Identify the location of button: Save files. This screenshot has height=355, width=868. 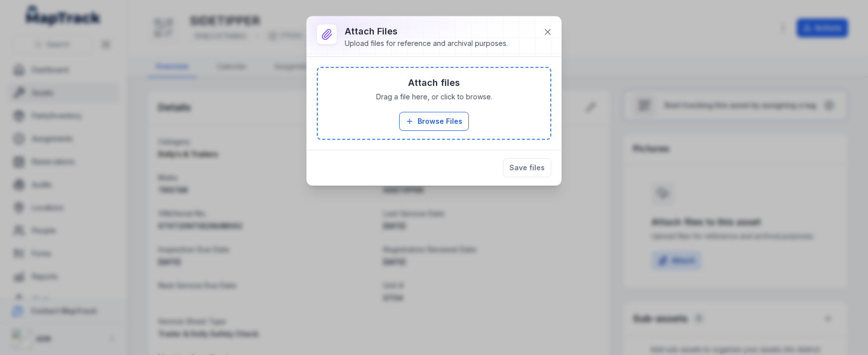
(527, 167).